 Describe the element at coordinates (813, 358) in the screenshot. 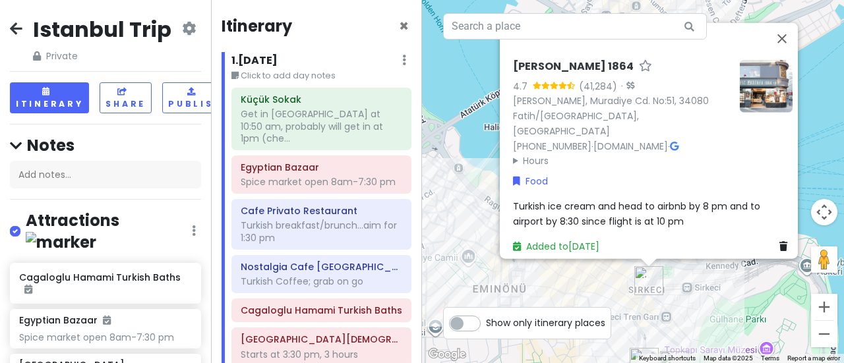

I see `a: Report a map error` at that location.